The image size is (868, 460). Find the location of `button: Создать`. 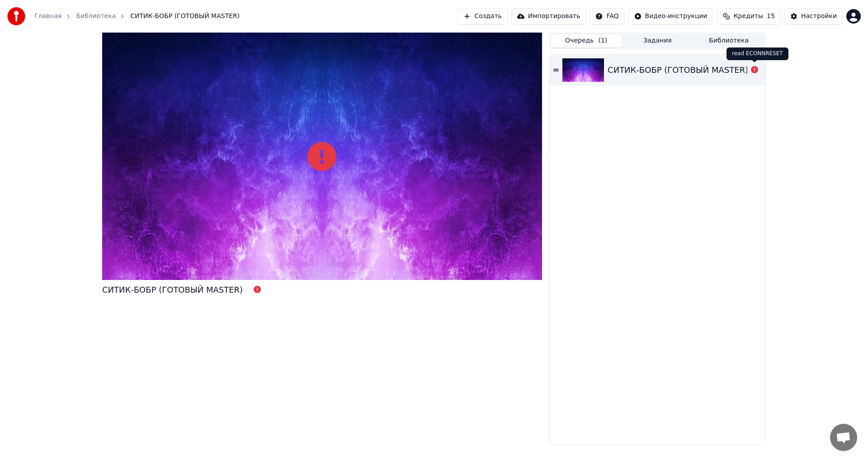

button: Создать is located at coordinates (482, 17).